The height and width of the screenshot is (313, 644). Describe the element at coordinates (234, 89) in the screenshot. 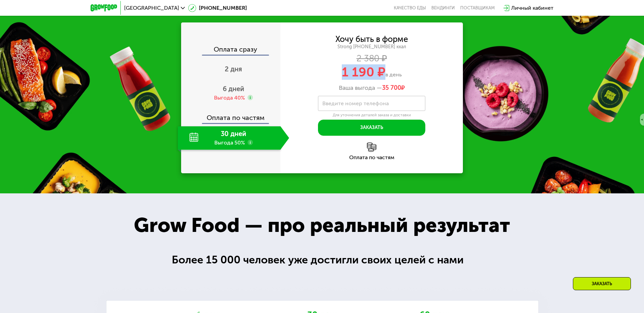

I see `span: 6 дней` at that location.